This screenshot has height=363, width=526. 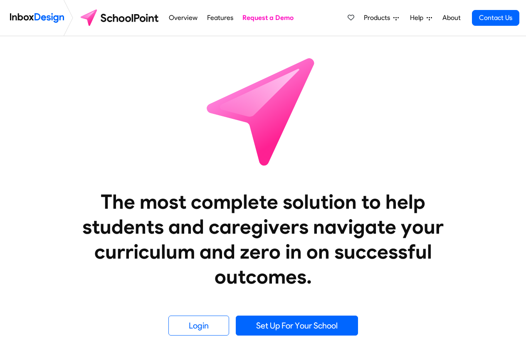 I want to click on a: Products, so click(x=382, y=18).